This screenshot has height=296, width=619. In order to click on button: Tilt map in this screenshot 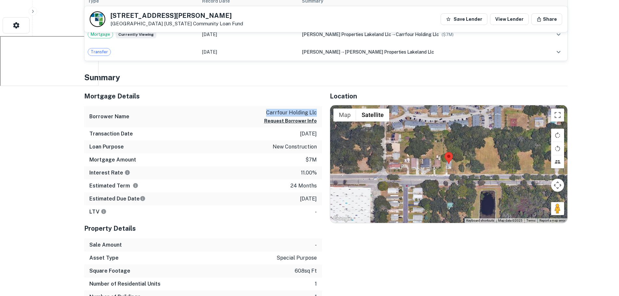, I will do `click(558, 162)`.